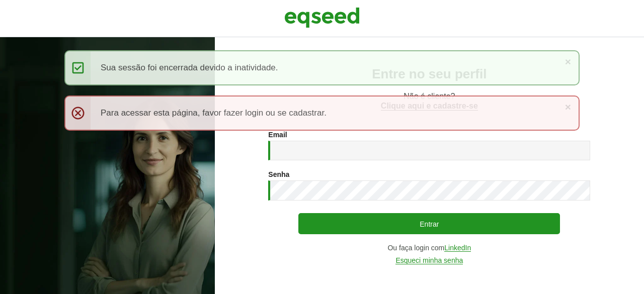 The image size is (644, 294). What do you see at coordinates (322, 68) in the screenshot?
I see `div: Sua sessão foi encerrada devido a inatividade.` at bounding box center [322, 68].